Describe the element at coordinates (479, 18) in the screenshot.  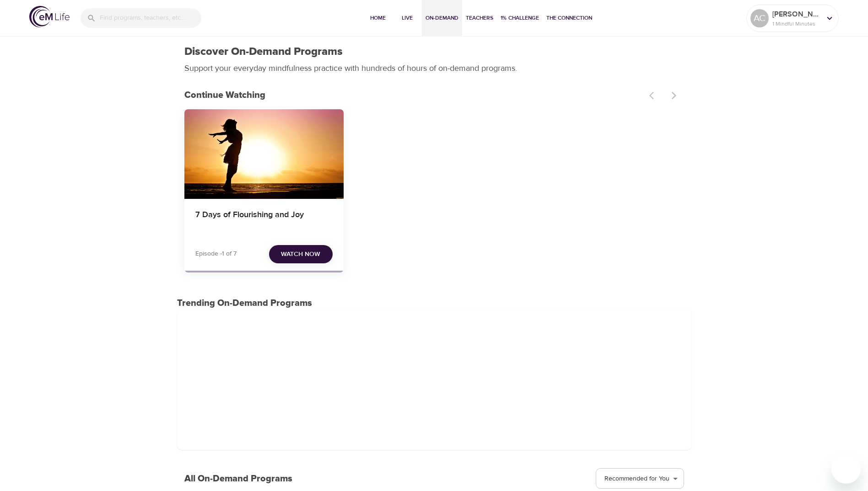
I see `span: Teachers` at that location.